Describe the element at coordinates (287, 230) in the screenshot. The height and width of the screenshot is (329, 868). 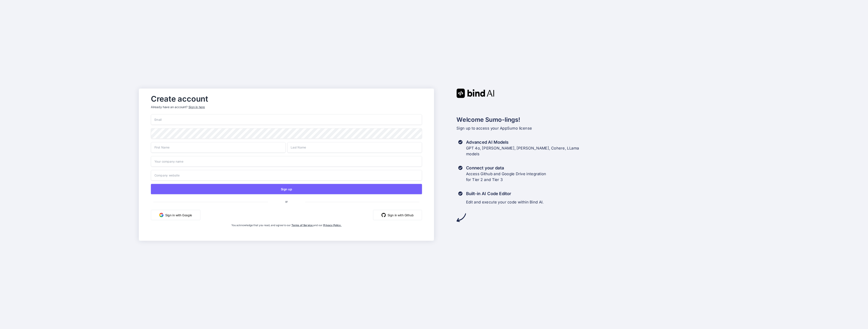
I see `div: You acknowledge that you read, and agree to our and our` at that location.